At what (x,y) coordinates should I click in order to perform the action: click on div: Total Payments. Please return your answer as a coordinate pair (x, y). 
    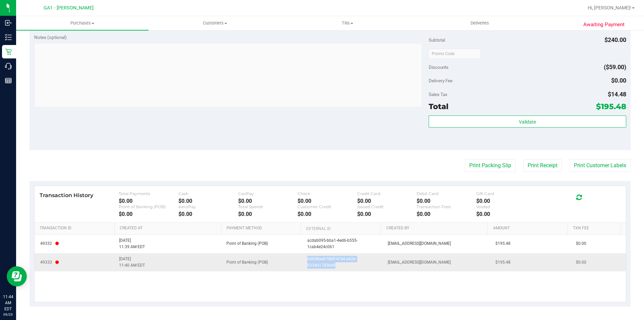
    Looking at the image, I should click on (148, 193).